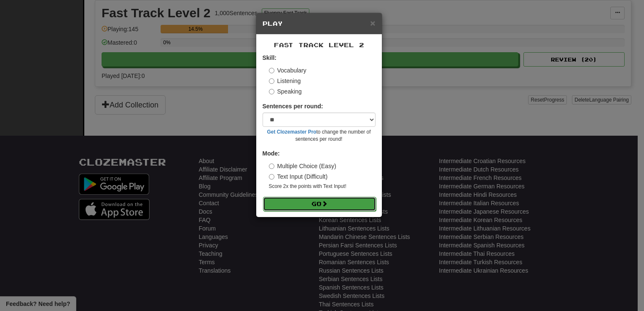 Image resolution: width=644 pixels, height=311 pixels. Describe the element at coordinates (319, 45) in the screenshot. I see `span: Fast Track Level 2` at that location.